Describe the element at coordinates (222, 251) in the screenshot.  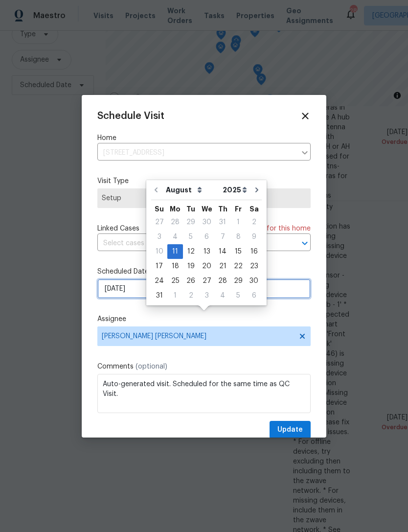
I see `div: 14` at that location.